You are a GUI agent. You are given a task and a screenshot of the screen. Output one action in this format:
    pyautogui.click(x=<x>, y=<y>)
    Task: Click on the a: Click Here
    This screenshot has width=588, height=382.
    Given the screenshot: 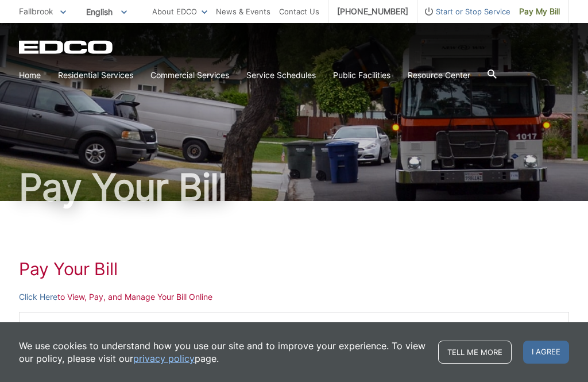 What is the action you would take?
    pyautogui.click(x=38, y=297)
    